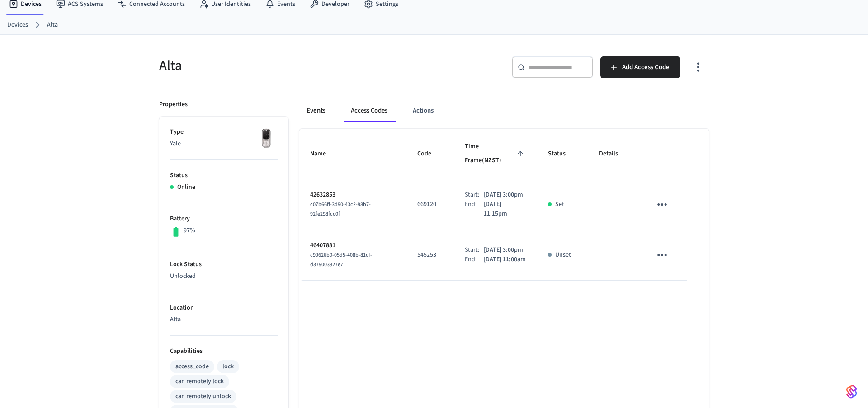 The image size is (868, 408). I want to click on p: 42632853, so click(353, 195).